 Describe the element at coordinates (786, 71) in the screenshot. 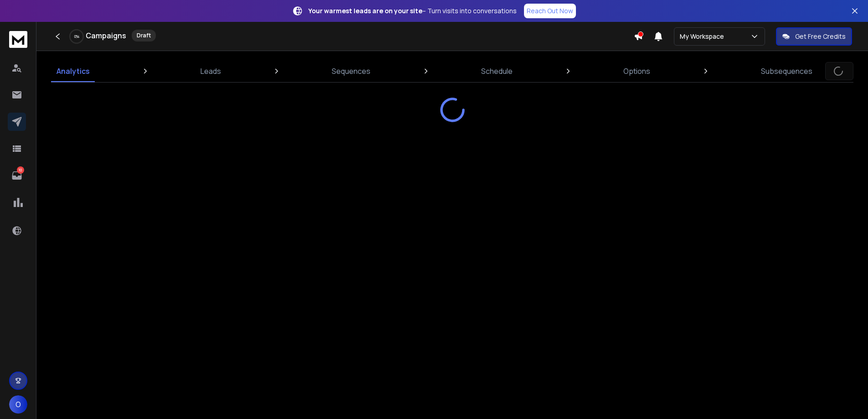

I see `p: Subsequences` at that location.